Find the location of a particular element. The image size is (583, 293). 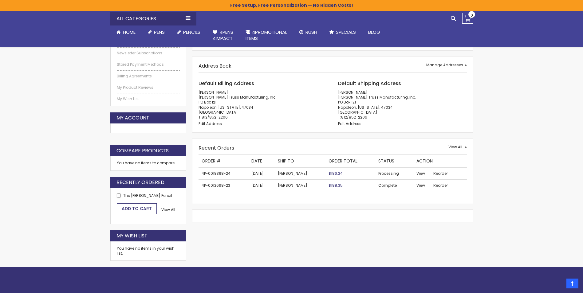

span: 0 is located at coordinates (472, 15).